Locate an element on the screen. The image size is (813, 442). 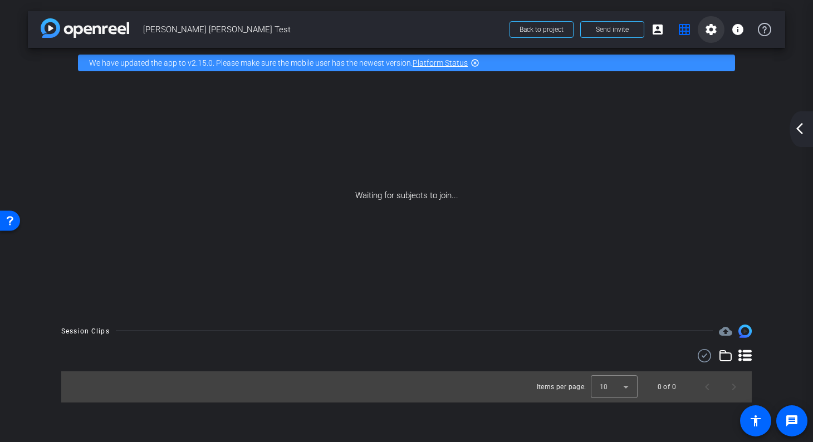
button: Next page is located at coordinates (734, 387).